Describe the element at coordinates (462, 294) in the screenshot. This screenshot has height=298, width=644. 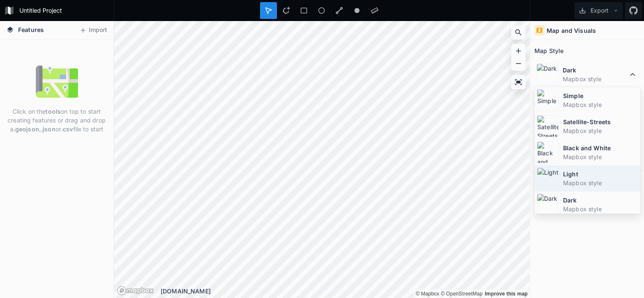
I see `a: OpenStreetMap` at that location.